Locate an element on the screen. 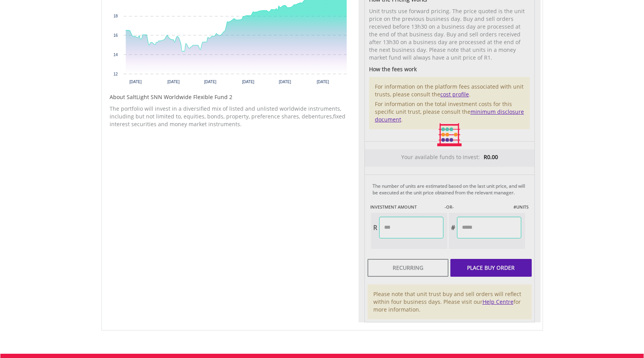  text: 12 is located at coordinates (116, 74).